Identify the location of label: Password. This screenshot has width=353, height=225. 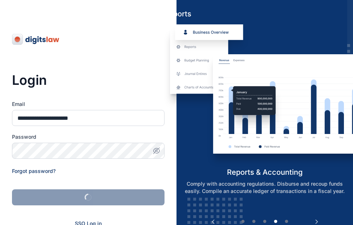
(88, 137).